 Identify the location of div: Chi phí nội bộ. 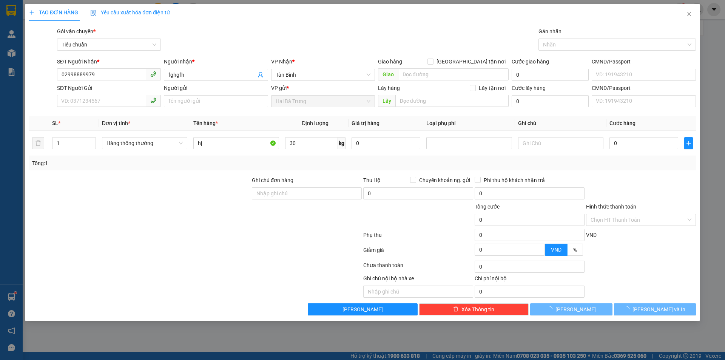
(529, 280).